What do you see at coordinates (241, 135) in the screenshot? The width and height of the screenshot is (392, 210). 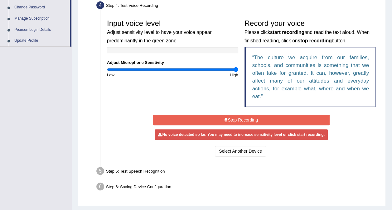 I see `div: No voice detected so far. You may need to increase sensitivity level or click start recording.` at bounding box center [241, 135].